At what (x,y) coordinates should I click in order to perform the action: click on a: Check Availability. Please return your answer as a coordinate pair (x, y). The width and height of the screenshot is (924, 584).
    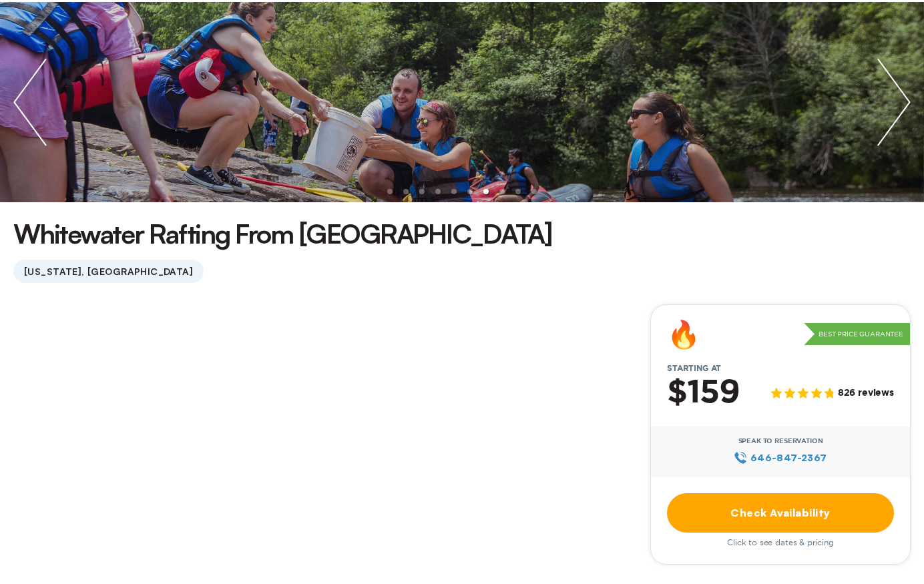
    Looking at the image, I should click on (780, 513).